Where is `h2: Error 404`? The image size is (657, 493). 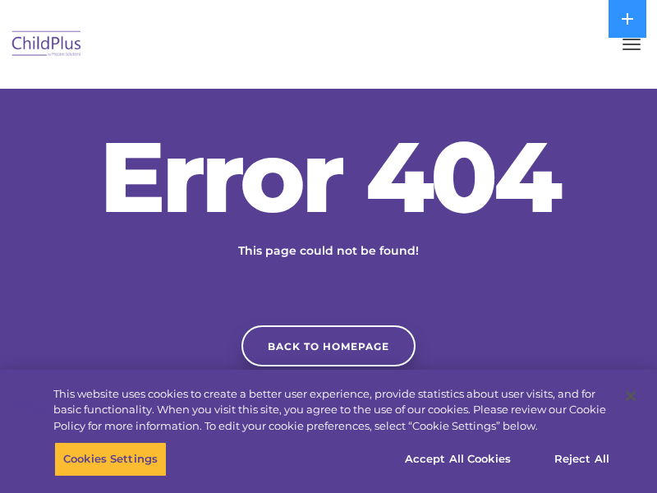
h2: Error 404 is located at coordinates (329, 177).